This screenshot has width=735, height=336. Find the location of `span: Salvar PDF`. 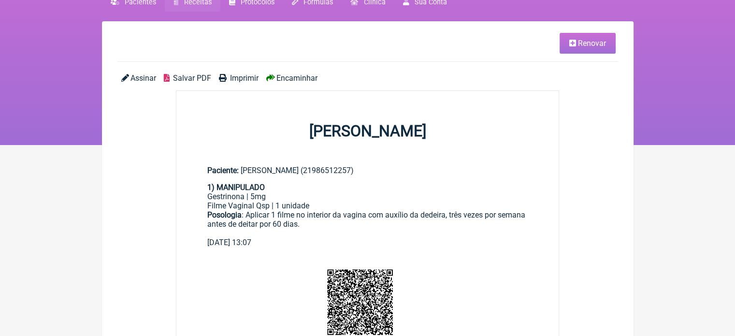

span: Salvar PDF is located at coordinates (192, 78).